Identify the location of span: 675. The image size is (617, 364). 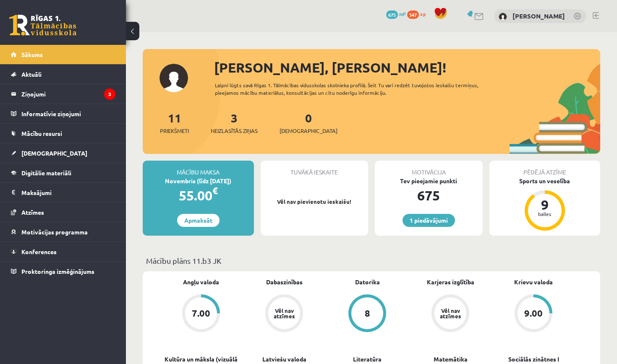
(392, 14).